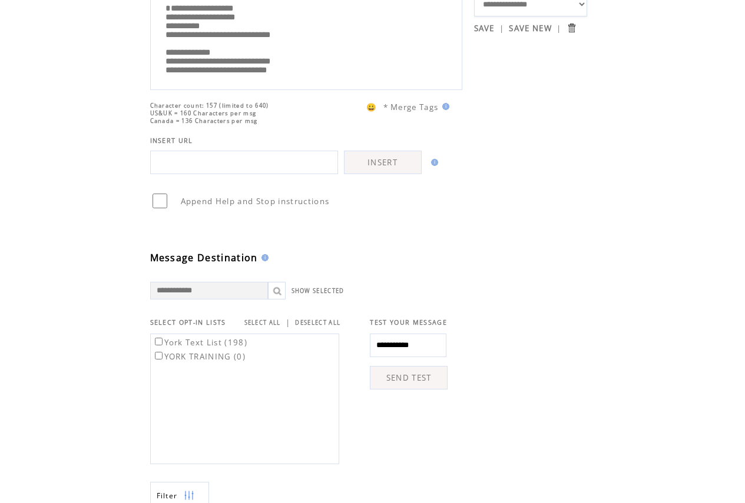 The width and height of the screenshot is (745, 503). Describe the element at coordinates (158, 341) in the screenshot. I see `input: York Text List (198)` at that location.